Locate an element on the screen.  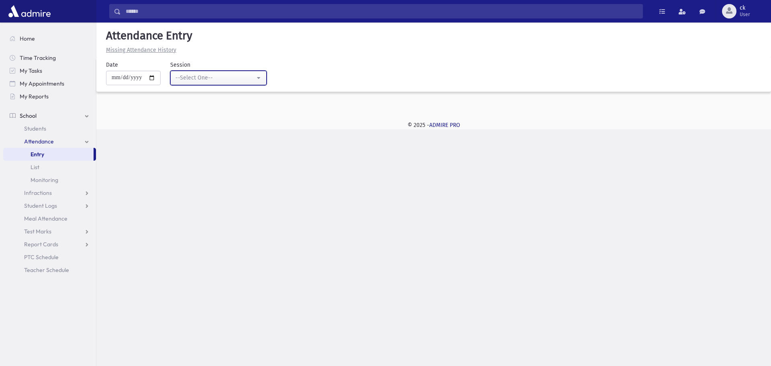
a: Time Tracking is located at coordinates (49, 58).